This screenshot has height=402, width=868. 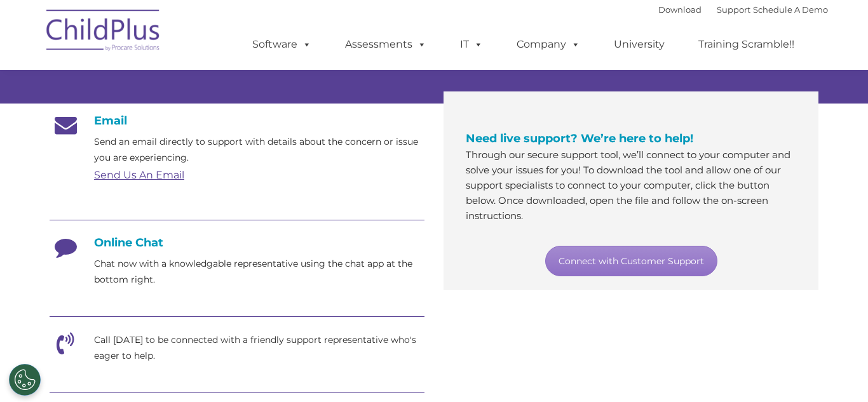 I want to click on img: ChildPlus by Procare Solutions, so click(x=104, y=32).